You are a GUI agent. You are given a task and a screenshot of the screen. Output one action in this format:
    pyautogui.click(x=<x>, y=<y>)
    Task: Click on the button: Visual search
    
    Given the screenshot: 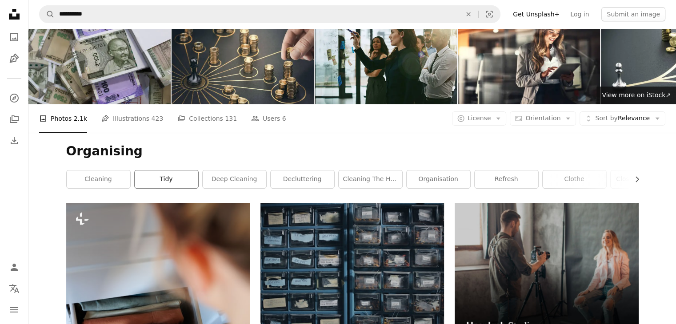 What is the action you would take?
    pyautogui.click(x=489, y=14)
    